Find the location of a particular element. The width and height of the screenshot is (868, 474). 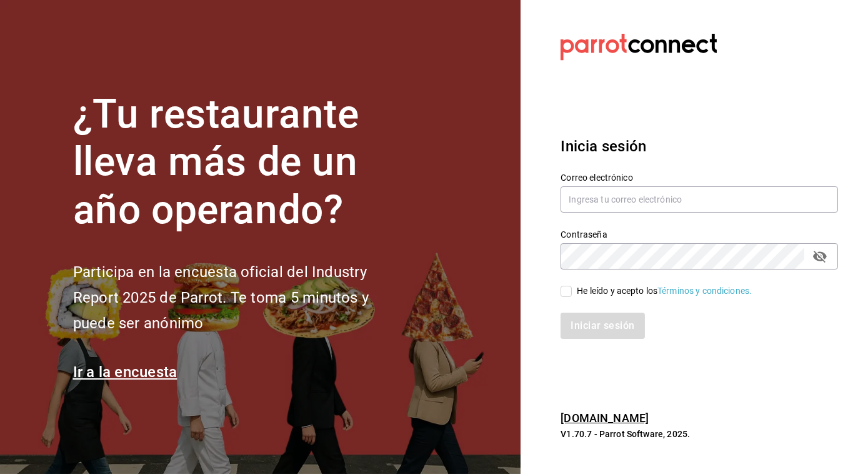

a: Términos y condiciones. is located at coordinates (705, 290).